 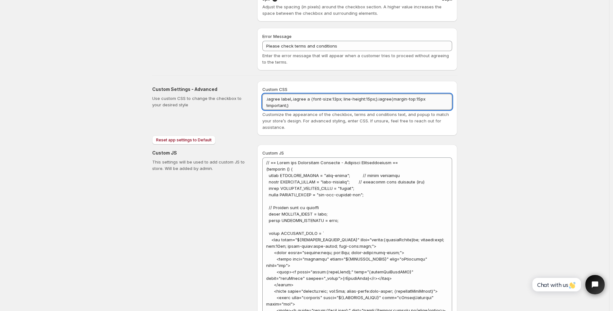 I want to click on span: Custom JS, so click(x=273, y=153).